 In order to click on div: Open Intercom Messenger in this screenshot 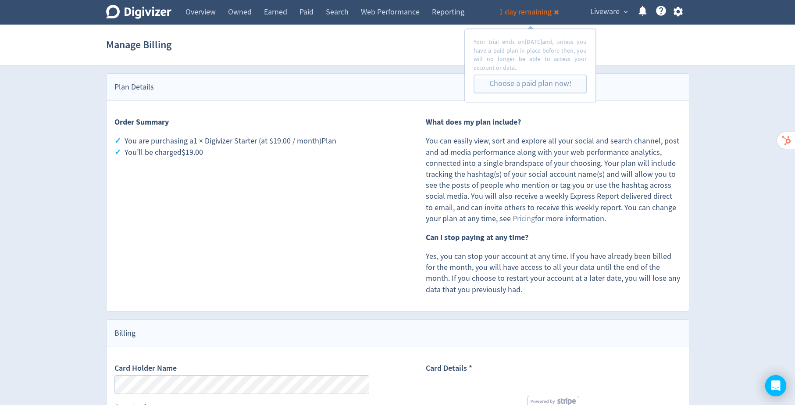, I will do `click(776, 386)`.